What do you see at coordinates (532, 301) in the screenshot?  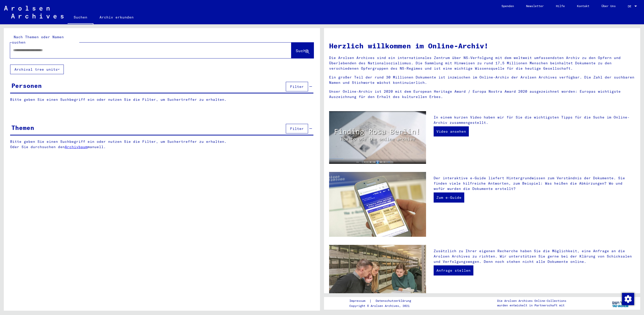 I see `p: Die Arolsen Archives Online-Collections` at bounding box center [532, 301].